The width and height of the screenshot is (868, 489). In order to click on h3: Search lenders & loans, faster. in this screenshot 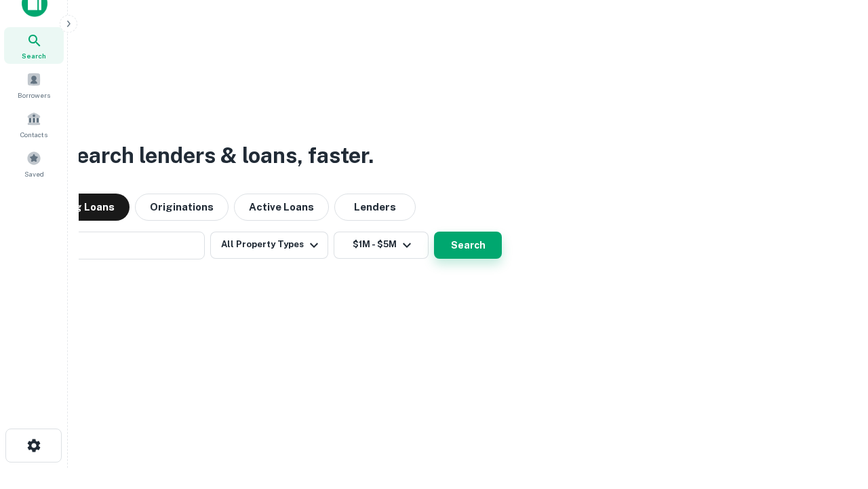, I will do `click(218, 155)`.